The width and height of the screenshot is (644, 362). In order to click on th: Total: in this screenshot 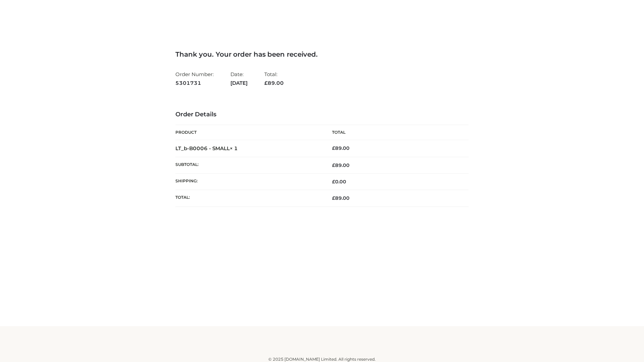, I will do `click(248, 198)`.